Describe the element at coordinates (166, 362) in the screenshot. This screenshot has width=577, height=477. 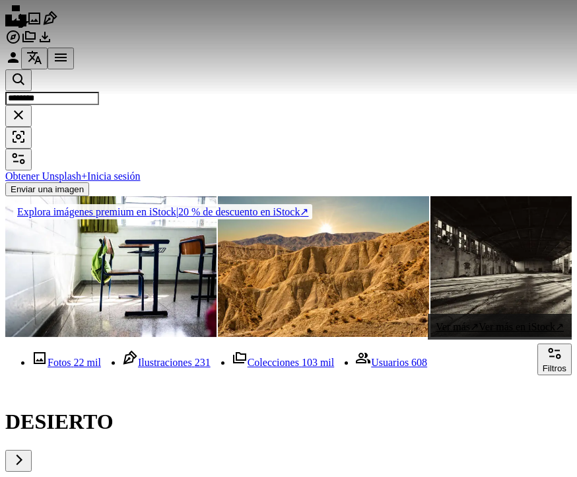
I see `a: Ilustraciones 231` at that location.